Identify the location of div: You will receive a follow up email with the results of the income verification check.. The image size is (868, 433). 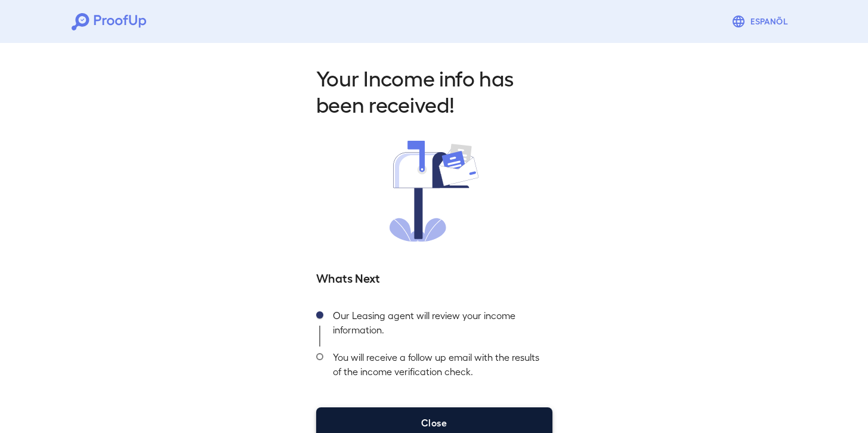
(438, 368).